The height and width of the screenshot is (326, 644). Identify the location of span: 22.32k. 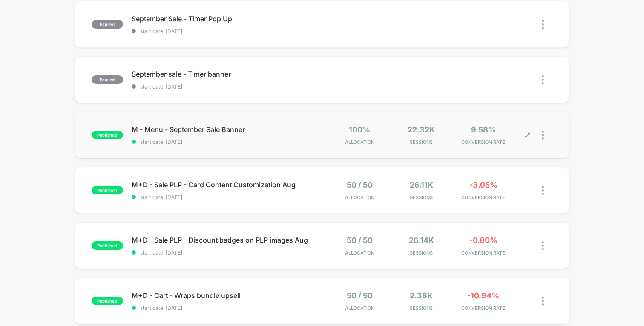
(421, 130).